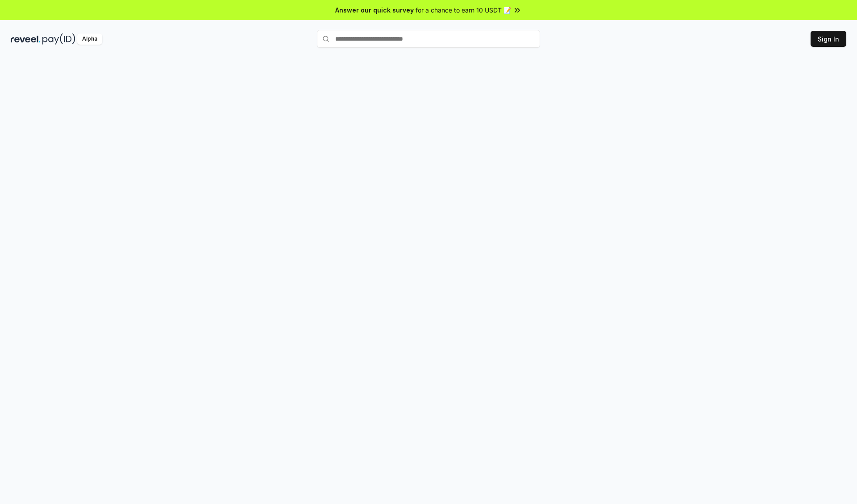 Image resolution: width=857 pixels, height=504 pixels. Describe the element at coordinates (464, 10) in the screenshot. I see `span: for a chance to earn 10 USDT 📝` at that location.